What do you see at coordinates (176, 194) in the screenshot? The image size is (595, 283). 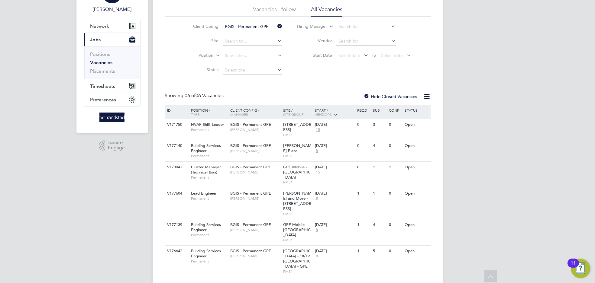 I see `div: V177604` at bounding box center [176, 194].